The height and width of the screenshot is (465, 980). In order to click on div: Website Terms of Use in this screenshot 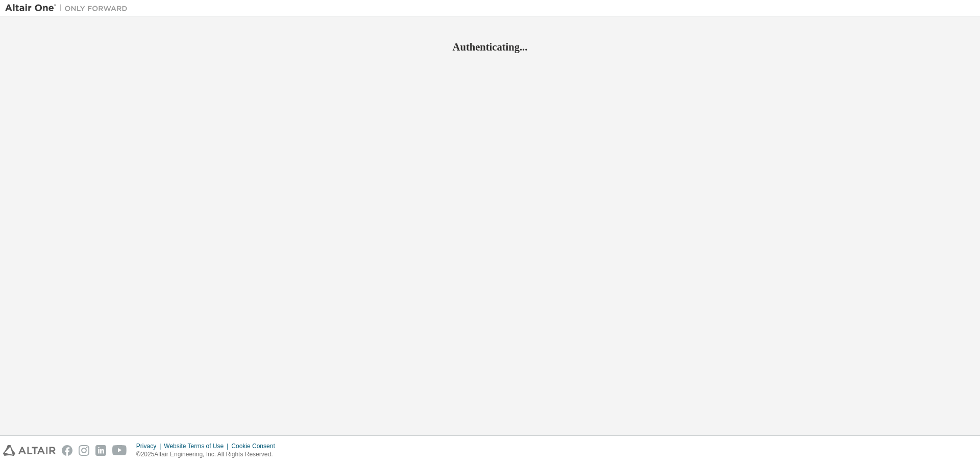, I will do `click(197, 446)`.